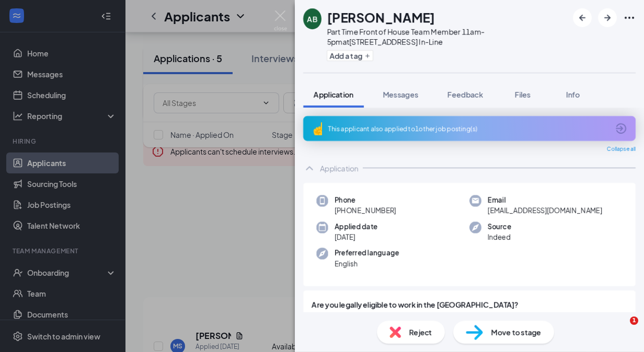 This screenshot has width=644, height=352. I want to click on span: Application, so click(334, 95).